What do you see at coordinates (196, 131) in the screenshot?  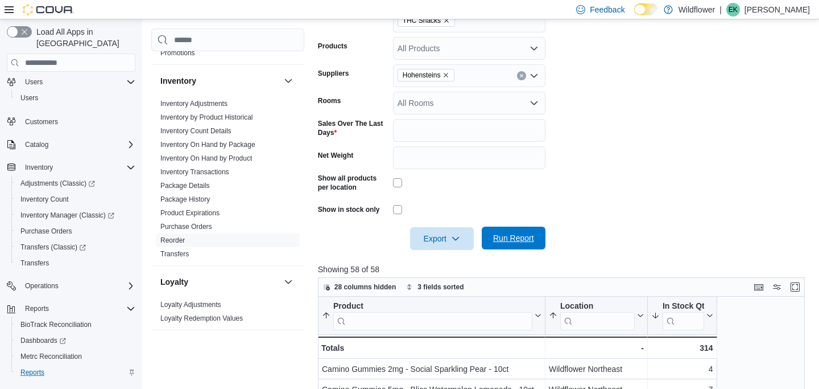 I see `a: Inventory Count Details` at bounding box center [196, 131].